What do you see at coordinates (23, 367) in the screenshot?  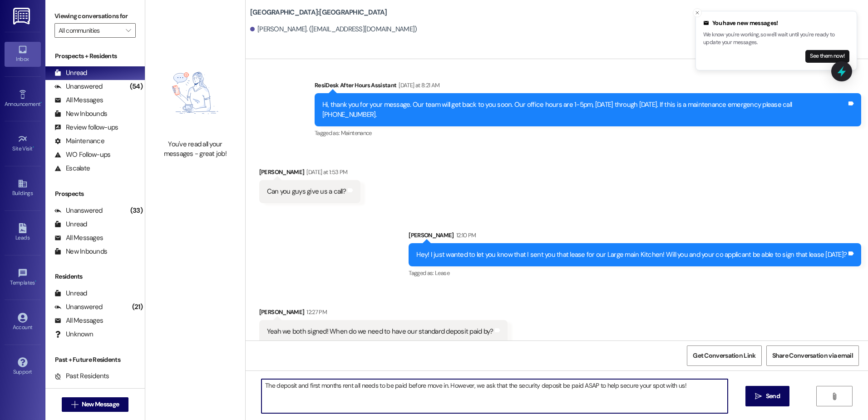 I see `a: Support` at bounding box center [23, 367].